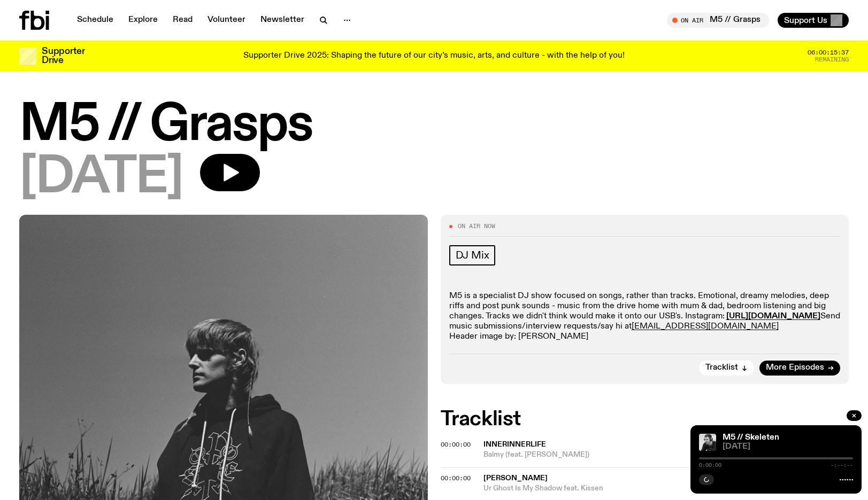  I want to click on a: Volunteer, so click(226, 20).